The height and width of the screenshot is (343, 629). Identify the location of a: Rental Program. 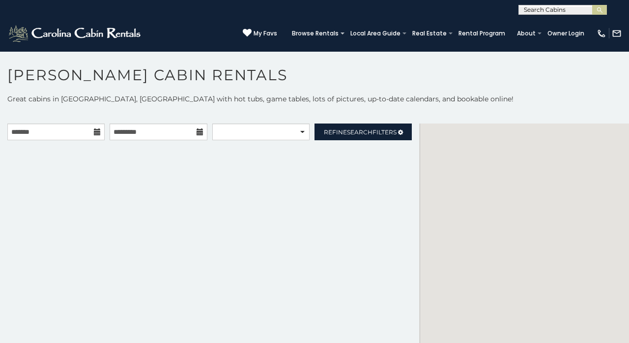
(482, 33).